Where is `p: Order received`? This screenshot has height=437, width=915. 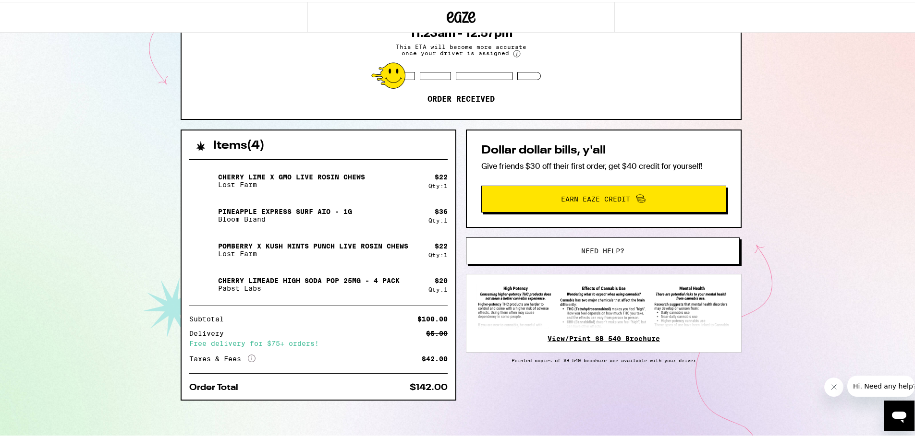 p: Order received is located at coordinates (461, 97).